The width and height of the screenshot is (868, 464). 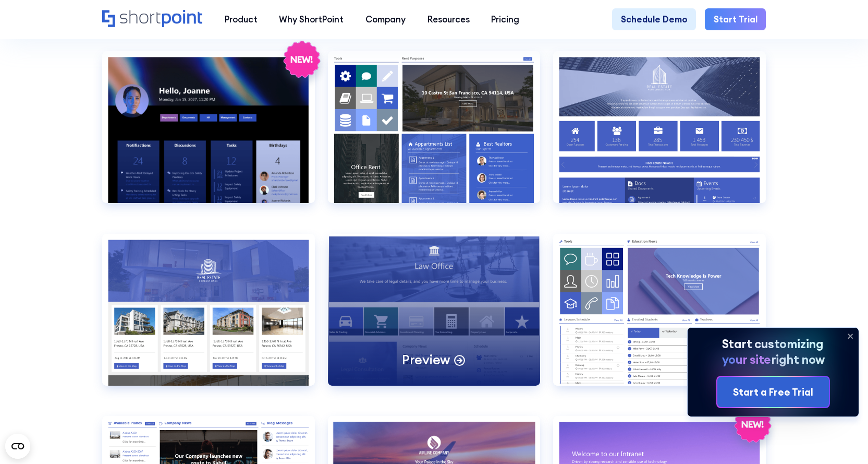 I want to click on div: Resources, so click(x=448, y=19).